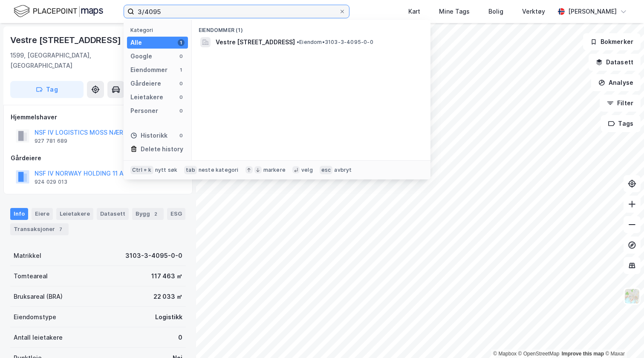 This screenshot has height=358, width=644. What do you see at coordinates (191, 170) in the screenshot?
I see `div: tab` at bounding box center [191, 170].